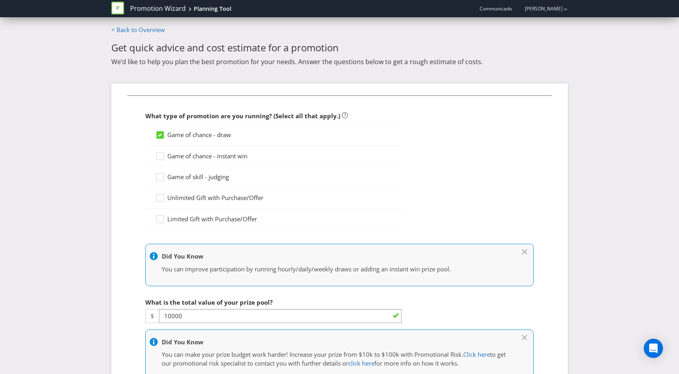  I want to click on div: Open Intercom Messenger, so click(653, 348).